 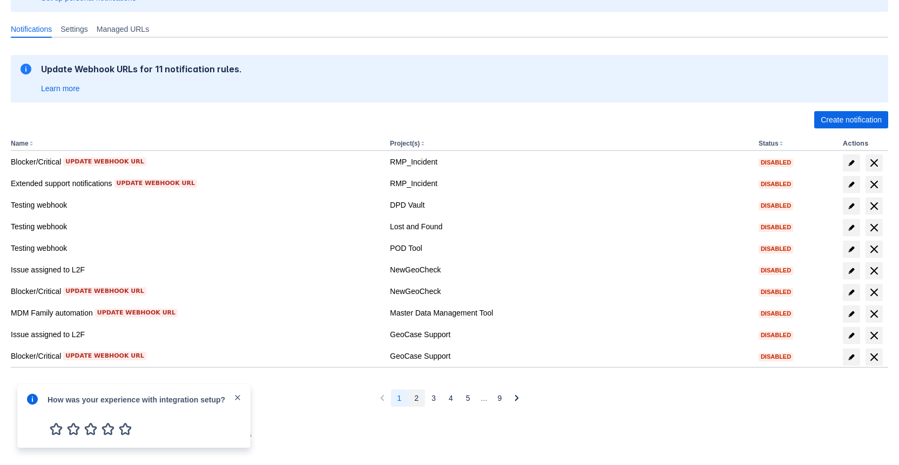 What do you see at coordinates (31, 29) in the screenshot?
I see `span: Notifications` at bounding box center [31, 29].